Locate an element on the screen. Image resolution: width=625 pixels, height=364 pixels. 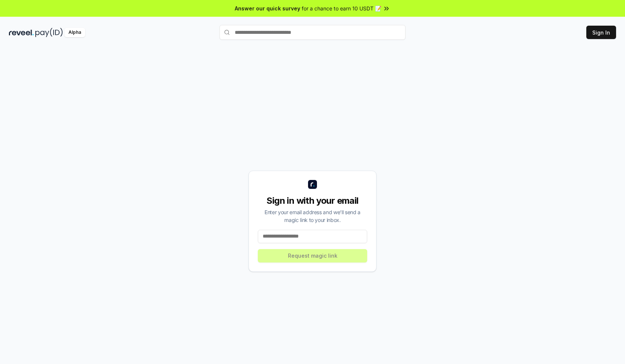
img: pay_id is located at coordinates (49, 32).